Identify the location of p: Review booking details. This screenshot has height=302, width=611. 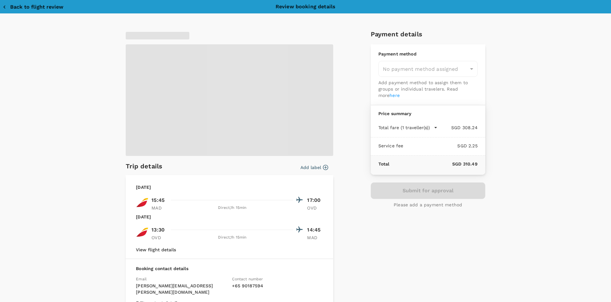
(306, 7).